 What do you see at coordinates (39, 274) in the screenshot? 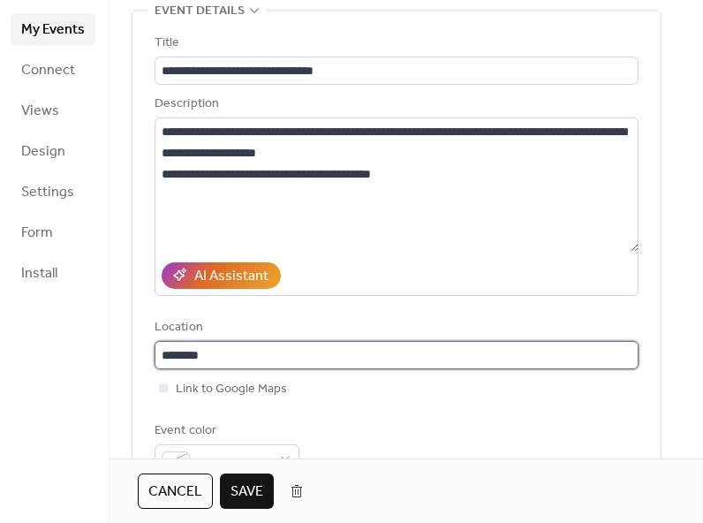
I see `span: Install` at bounding box center [39, 274].